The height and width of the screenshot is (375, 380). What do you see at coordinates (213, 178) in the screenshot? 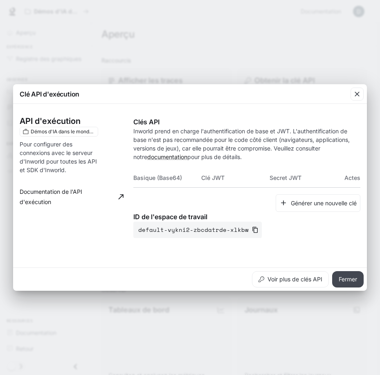
I see `font: Clé JWT` at bounding box center [213, 178].